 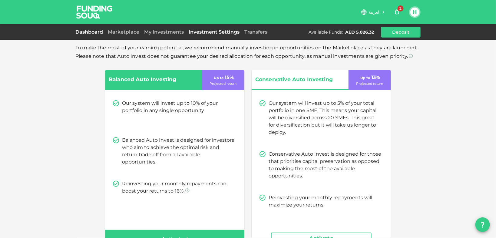 What do you see at coordinates (164, 32) in the screenshot?
I see `a: My Investments` at bounding box center [164, 32].